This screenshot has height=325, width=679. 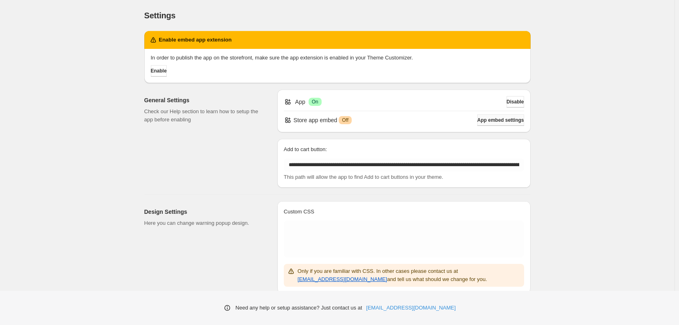 I want to click on p: App, so click(x=300, y=102).